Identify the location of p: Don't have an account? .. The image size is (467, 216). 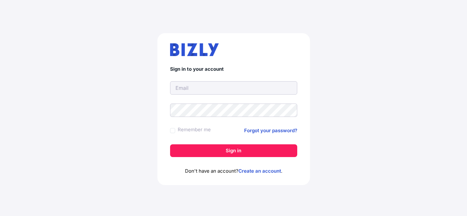
(234, 171).